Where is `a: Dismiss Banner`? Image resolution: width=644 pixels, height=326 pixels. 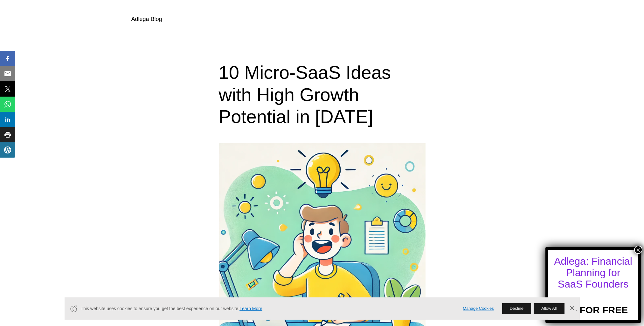 a: Dismiss Banner is located at coordinates (572, 309).